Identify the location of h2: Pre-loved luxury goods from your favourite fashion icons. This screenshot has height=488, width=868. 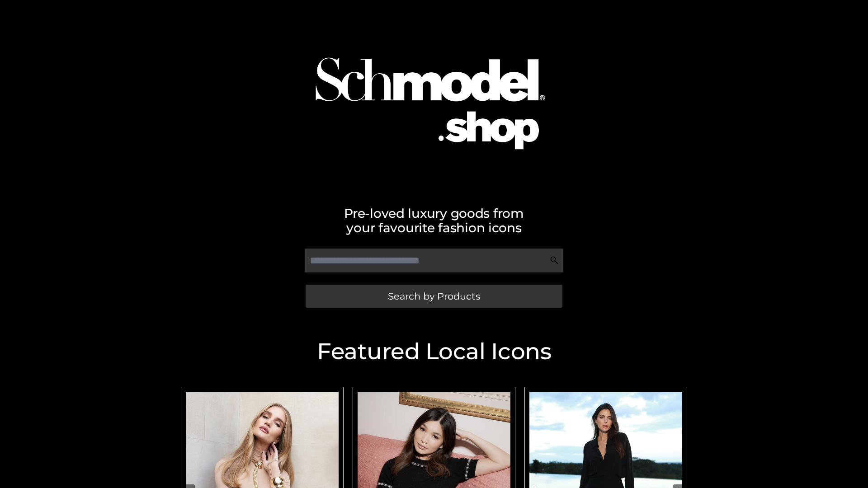
(434, 220).